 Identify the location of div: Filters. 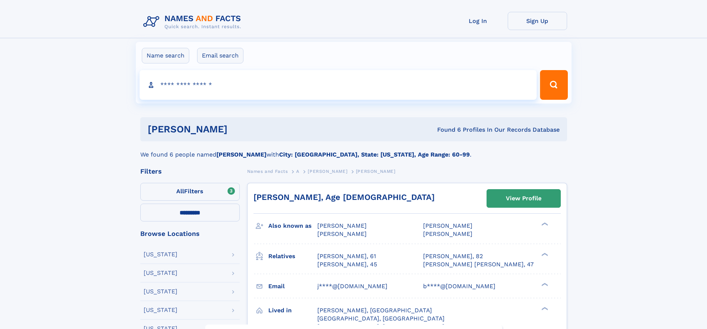
(190, 171).